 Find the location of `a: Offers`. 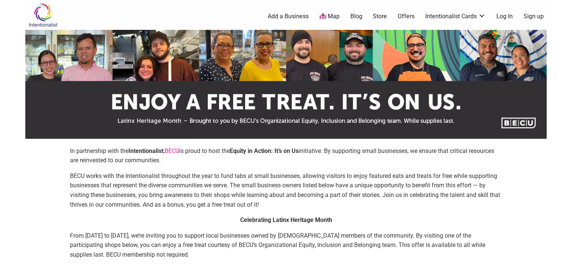

a: Offers is located at coordinates (406, 16).